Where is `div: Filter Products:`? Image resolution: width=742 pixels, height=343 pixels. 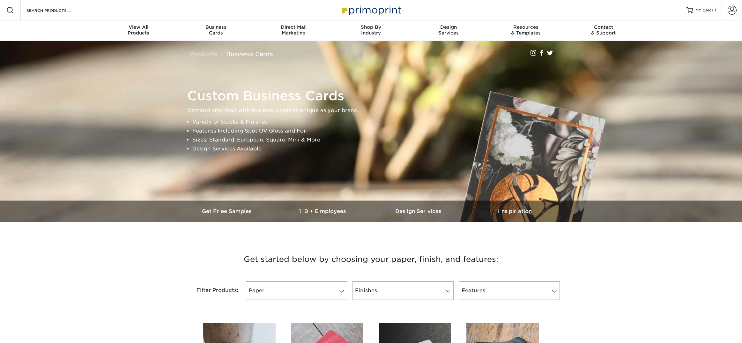 div: Filter Products: is located at coordinates (212, 290).